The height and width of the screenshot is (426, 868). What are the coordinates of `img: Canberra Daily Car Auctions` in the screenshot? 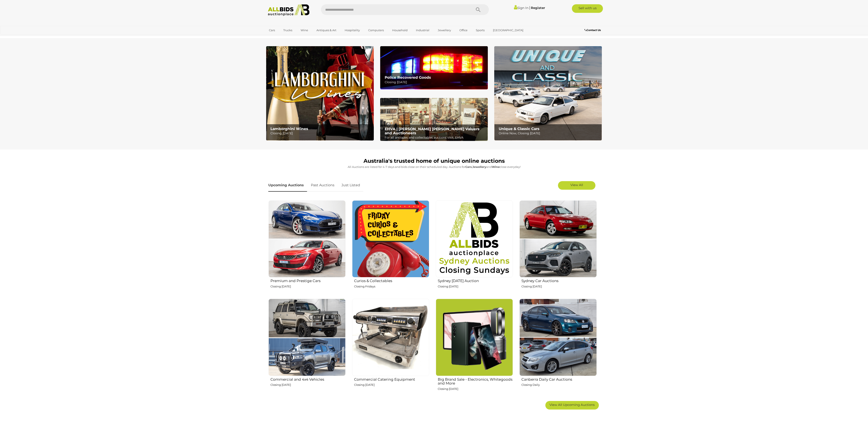 It's located at (558, 337).